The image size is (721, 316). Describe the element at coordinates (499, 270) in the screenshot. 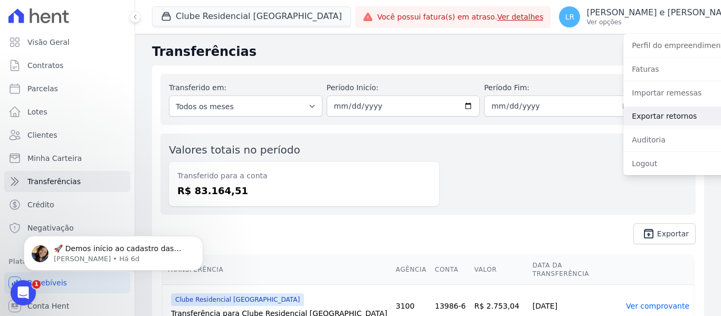

I see `th: Valor` at that location.